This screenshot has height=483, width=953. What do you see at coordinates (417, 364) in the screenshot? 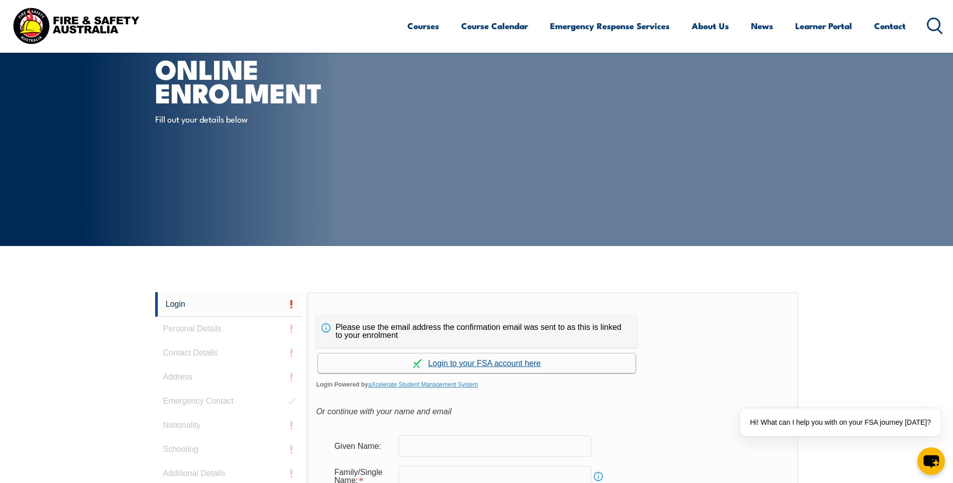
I see `img: Log in withaxcelerate` at bounding box center [417, 364].